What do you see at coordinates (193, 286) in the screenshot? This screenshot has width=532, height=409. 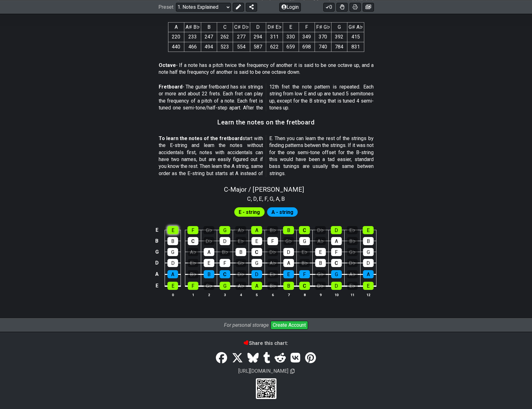 I see `div: F` at bounding box center [193, 286].